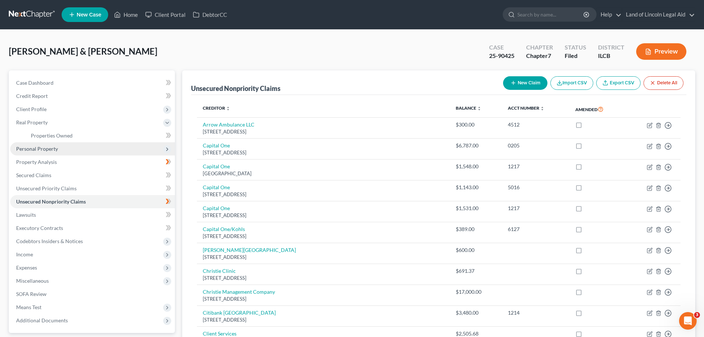  What do you see at coordinates (598, 109) in the screenshot?
I see `th: Amended` at bounding box center [598, 109].